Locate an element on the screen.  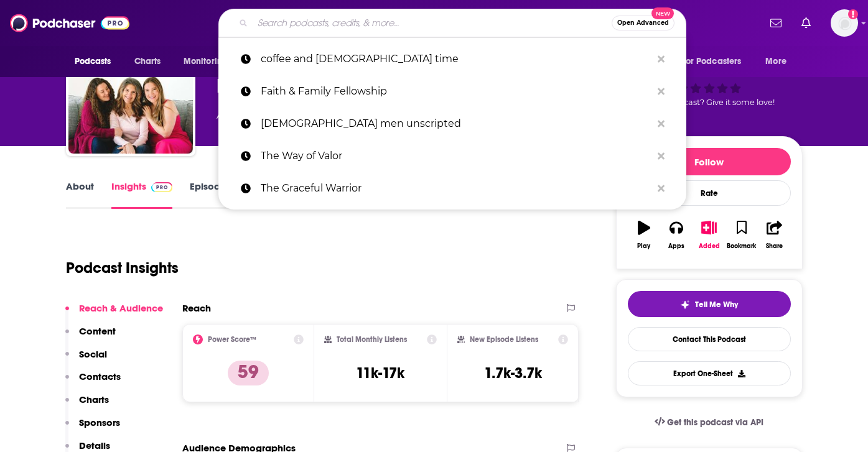
button: Apps is located at coordinates (677, 235).